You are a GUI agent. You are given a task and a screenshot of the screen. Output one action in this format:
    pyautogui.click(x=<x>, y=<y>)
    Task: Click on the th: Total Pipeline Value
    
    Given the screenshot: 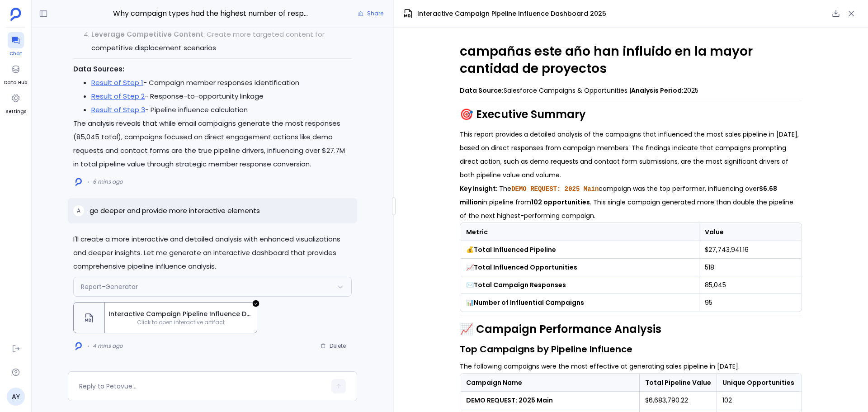 What is the action you would take?
    pyautogui.click(x=678, y=382)
    